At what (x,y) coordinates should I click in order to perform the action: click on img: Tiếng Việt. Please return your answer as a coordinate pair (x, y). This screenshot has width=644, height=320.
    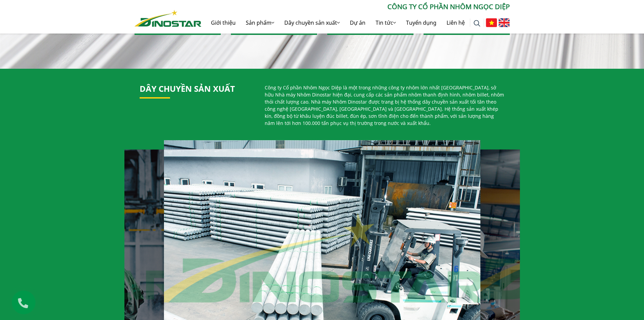
    Looking at the image, I should click on (491, 23).